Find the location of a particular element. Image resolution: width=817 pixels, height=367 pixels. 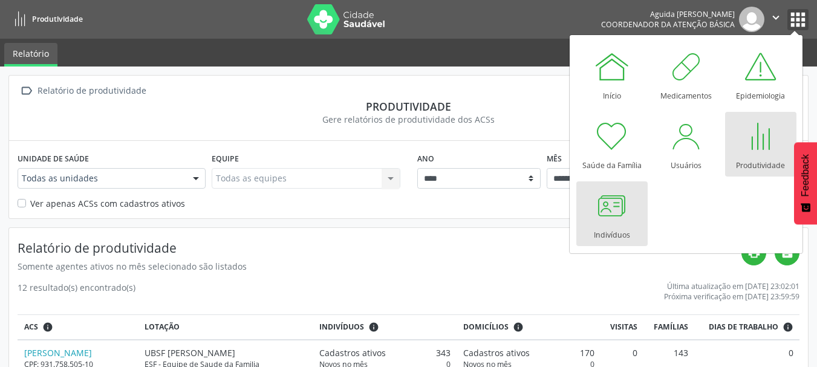

a: Indivíduos is located at coordinates (612, 213).